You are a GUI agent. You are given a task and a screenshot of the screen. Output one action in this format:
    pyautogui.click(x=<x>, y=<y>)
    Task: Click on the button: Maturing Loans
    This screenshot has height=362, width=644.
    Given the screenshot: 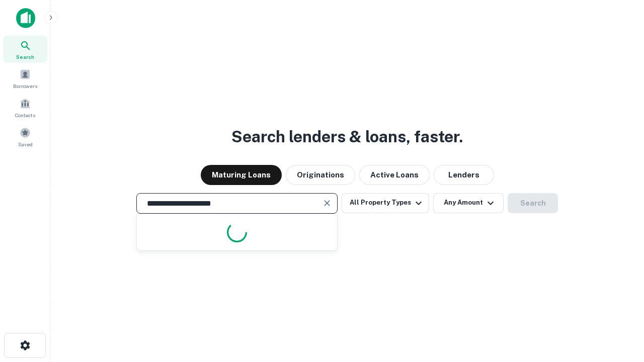 What is the action you would take?
    pyautogui.click(x=241, y=175)
    